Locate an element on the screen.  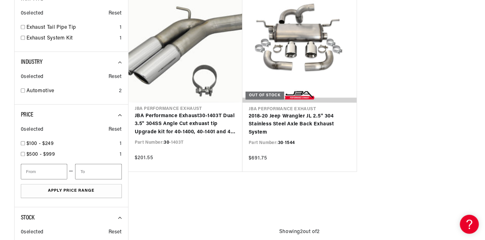
a: JBA Performance Exhaust30-1403T Dual 3.5" 304SS Angle Cut exhuast tip Upgrade kit for 40-1400, 40... is located at coordinates (185, 124).